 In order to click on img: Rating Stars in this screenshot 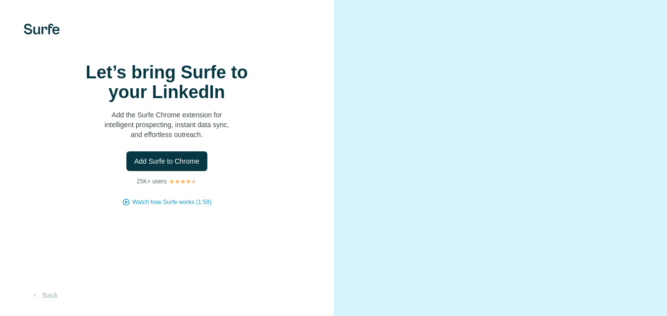, I will do `click(183, 182)`.